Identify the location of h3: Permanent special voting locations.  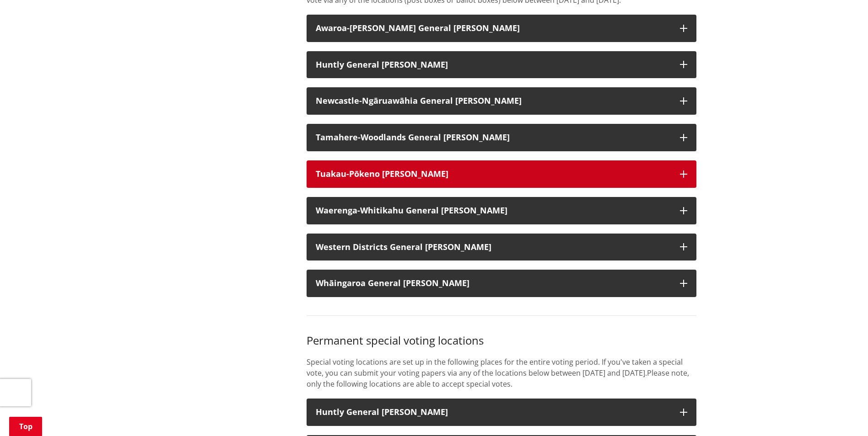
(502, 341).